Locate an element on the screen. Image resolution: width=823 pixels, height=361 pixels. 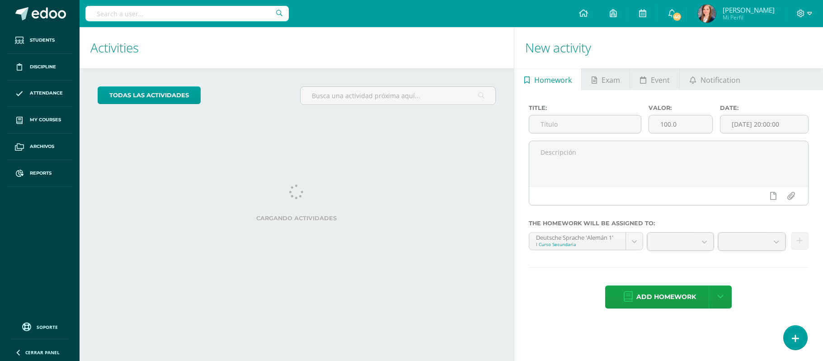
h1: New activity is located at coordinates (669, 47).